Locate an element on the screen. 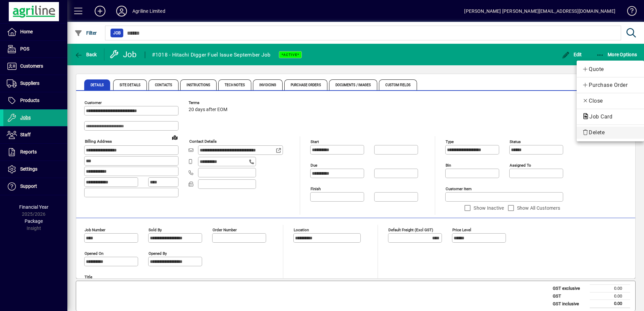 This screenshot has height=311, width=644. span: Close is located at coordinates (610, 101).